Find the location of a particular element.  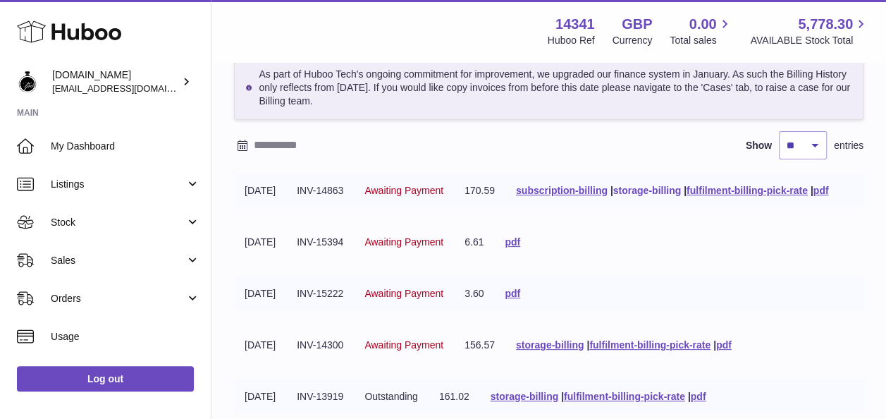

label: Show is located at coordinates (758, 145).